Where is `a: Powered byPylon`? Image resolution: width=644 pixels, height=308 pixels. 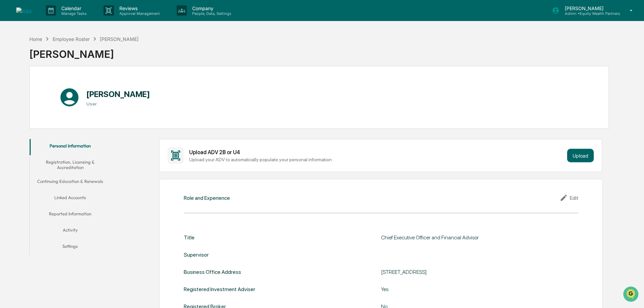 a: Powered byPylon is located at coordinates (64, 117).